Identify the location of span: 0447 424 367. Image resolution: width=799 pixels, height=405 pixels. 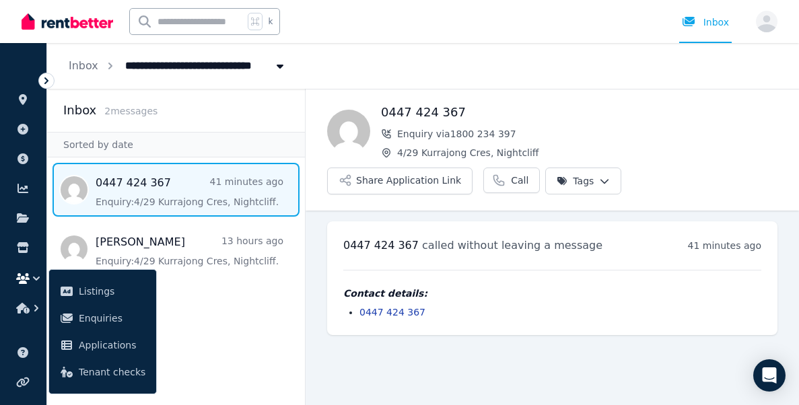
(381, 245).